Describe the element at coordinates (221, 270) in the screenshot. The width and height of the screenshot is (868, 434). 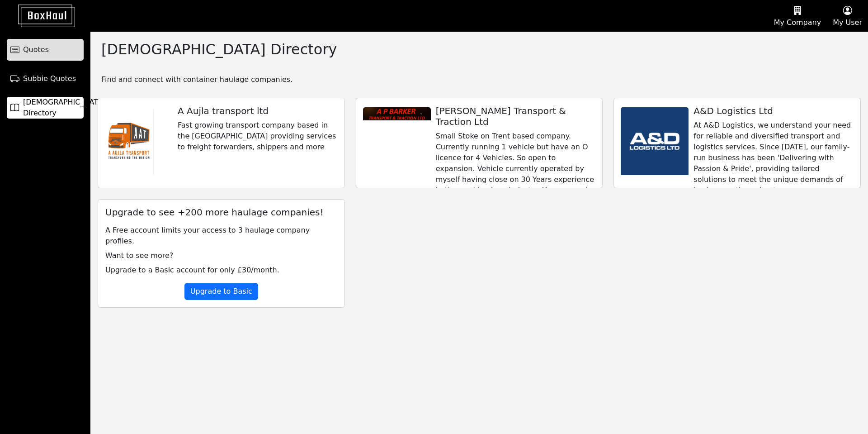
I see `p: Upgrade to a Basic account for only £30/month.` at that location.